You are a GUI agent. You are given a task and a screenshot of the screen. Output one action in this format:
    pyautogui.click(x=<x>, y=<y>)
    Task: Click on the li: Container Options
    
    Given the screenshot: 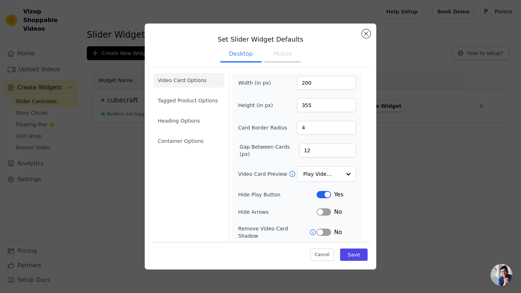 What is the action you would take?
    pyautogui.click(x=189, y=141)
    